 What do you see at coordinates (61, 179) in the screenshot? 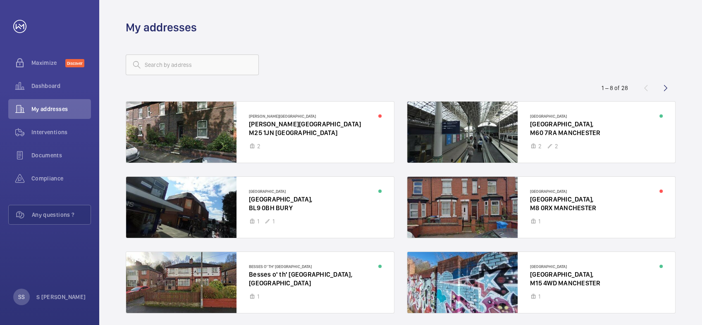
I see `span: Compliance` at bounding box center [61, 179].